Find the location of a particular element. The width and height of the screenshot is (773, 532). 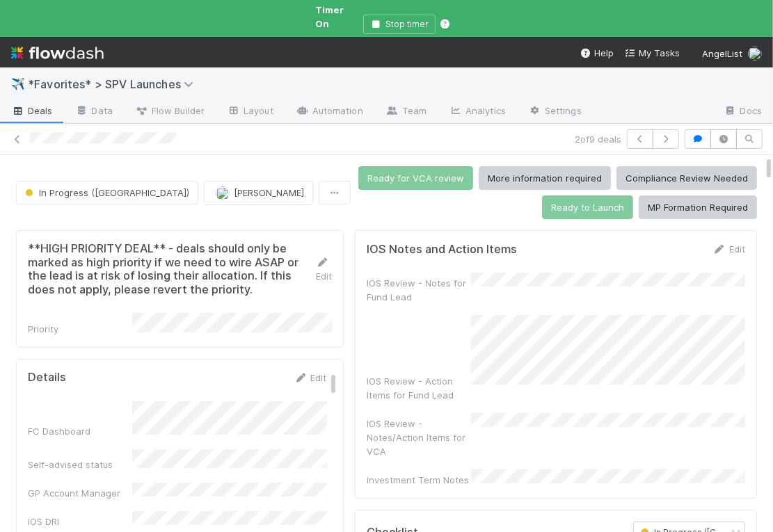

a: Docs is located at coordinates (742, 112).